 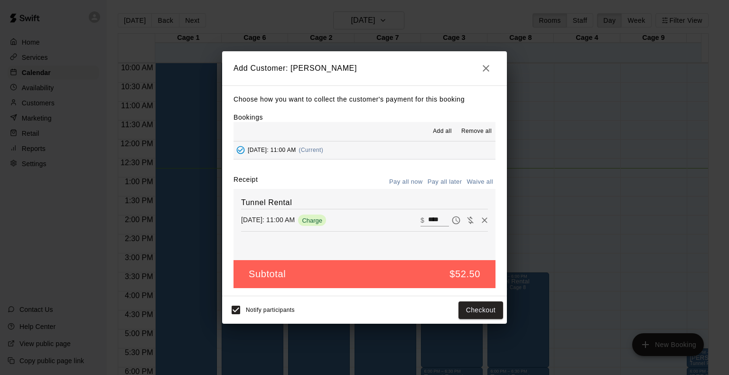 I want to click on span: Notify participants, so click(x=270, y=310).